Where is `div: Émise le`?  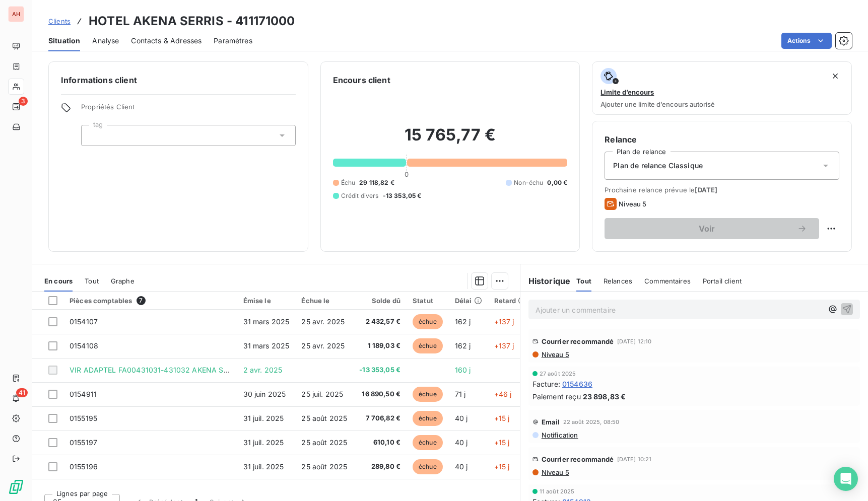 div: Émise le is located at coordinates (267, 300).